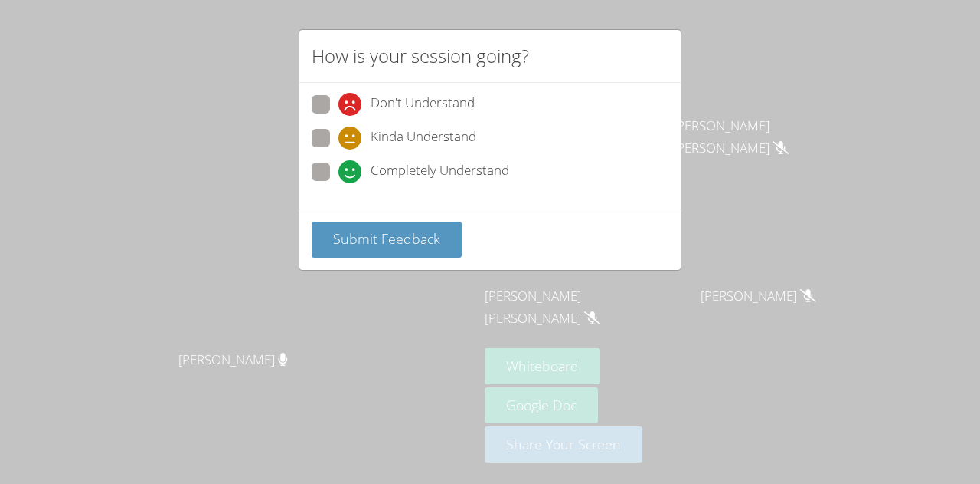 Image resolution: width=980 pixels, height=484 pixels. I want to click on span: Submit Feedback, so click(387, 239).